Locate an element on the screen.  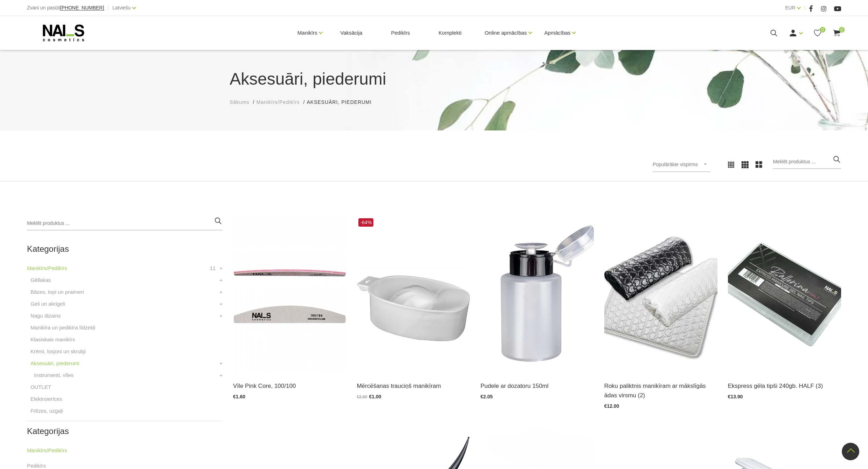
span: €1.00 is located at coordinates (375, 396).